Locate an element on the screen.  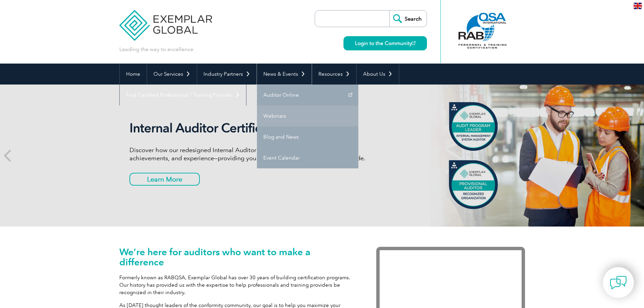
a: Learn More is located at coordinates (164, 179).